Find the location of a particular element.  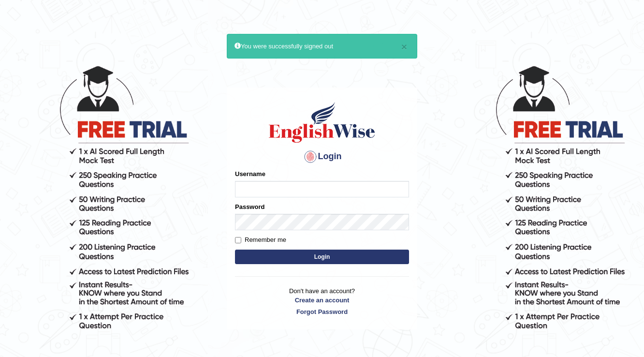

label: Password is located at coordinates (250, 206).